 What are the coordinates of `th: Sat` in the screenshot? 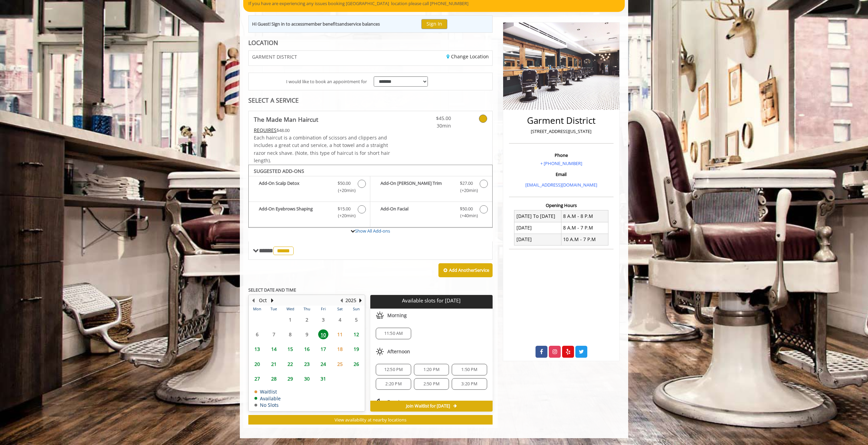 It's located at (339, 309).